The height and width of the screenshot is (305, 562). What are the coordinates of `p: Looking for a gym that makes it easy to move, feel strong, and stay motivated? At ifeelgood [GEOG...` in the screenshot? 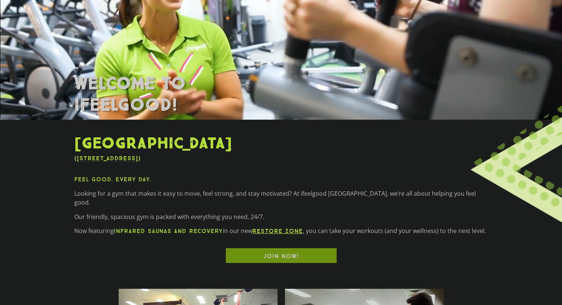 It's located at (281, 198).